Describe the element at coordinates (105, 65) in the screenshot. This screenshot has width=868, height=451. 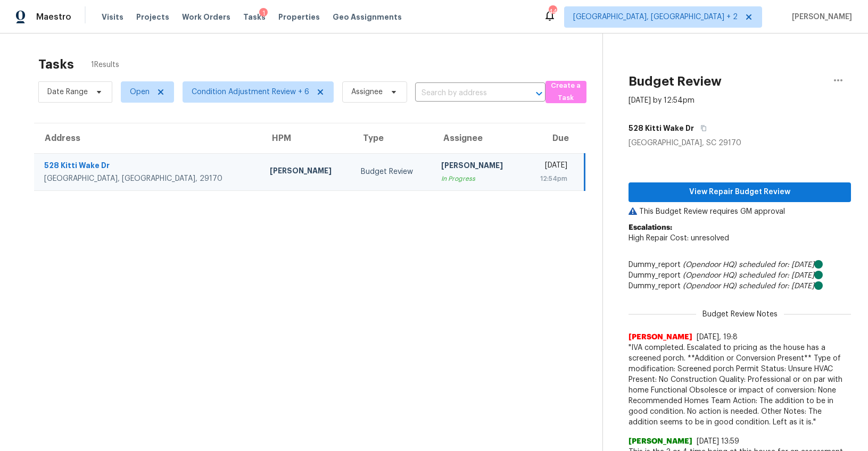
I see `span: 1 Results` at that location.